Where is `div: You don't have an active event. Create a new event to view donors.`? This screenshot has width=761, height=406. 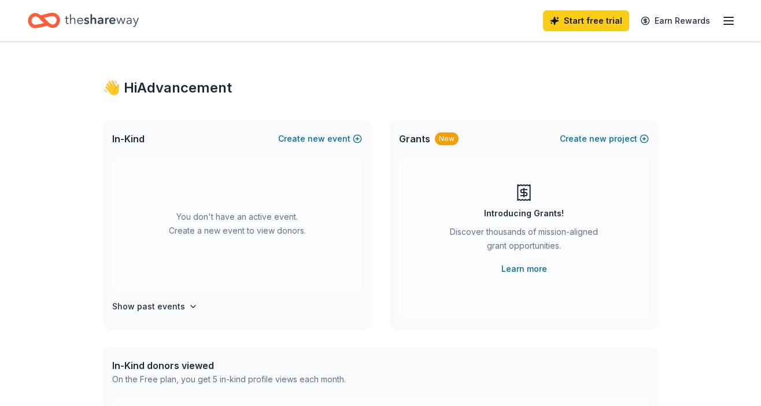 div: You don't have an active event. Create a new event to view donors. is located at coordinates (237, 224).